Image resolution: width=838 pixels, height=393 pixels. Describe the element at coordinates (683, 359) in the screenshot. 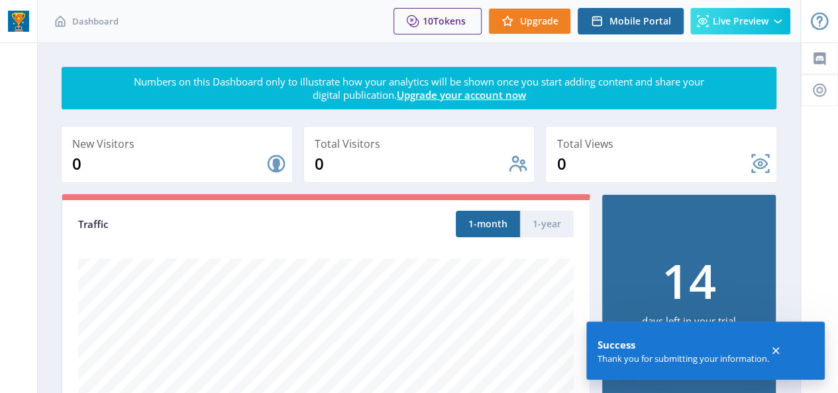

I see `div: Thank you for submitting your information.` at that location.